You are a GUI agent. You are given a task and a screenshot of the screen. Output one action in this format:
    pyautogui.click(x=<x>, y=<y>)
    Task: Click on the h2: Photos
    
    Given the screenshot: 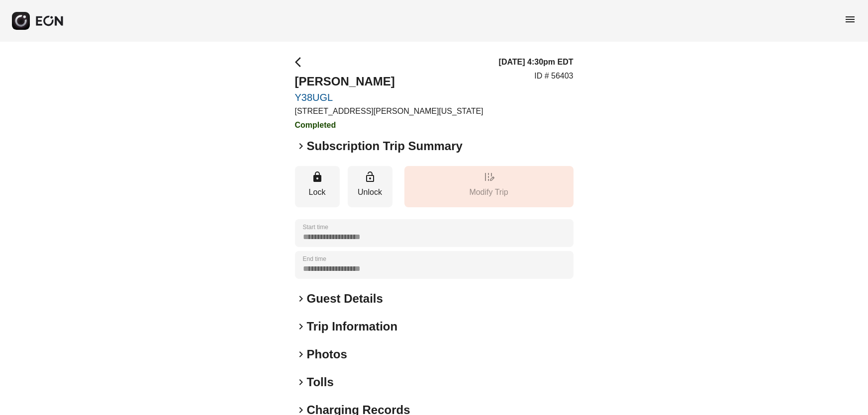 What is the action you would take?
    pyautogui.click(x=327, y=354)
    